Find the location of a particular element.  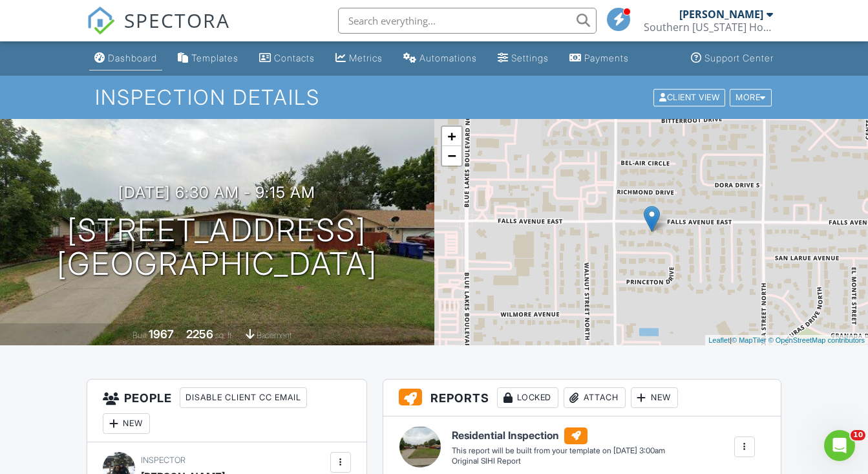

a: © OpenStreetMap contributors is located at coordinates (817, 340).